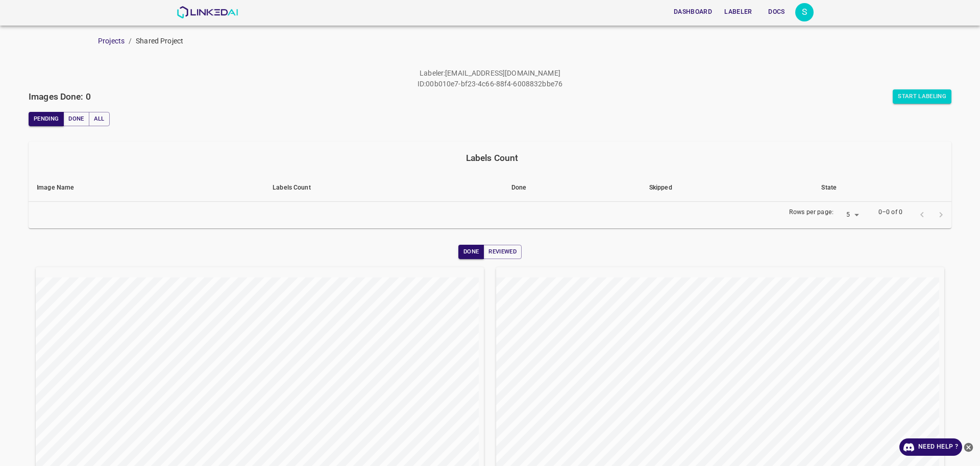  I want to click on a: Projects, so click(112, 41).